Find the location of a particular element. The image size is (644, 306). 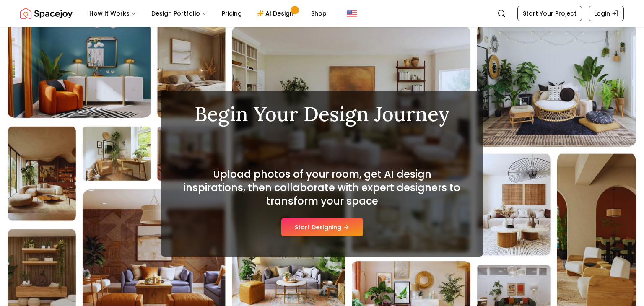

a: Login is located at coordinates (606, 13).